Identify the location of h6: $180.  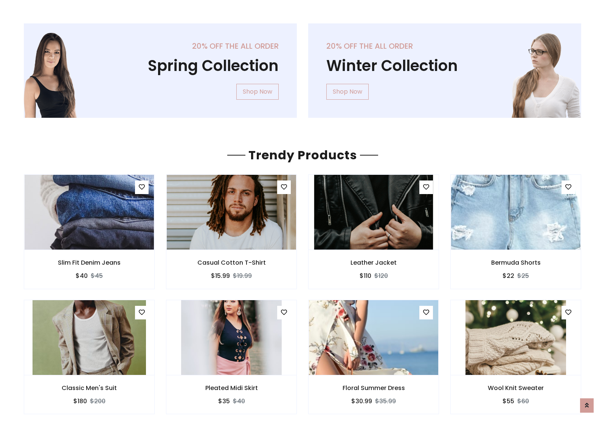
(80, 401).